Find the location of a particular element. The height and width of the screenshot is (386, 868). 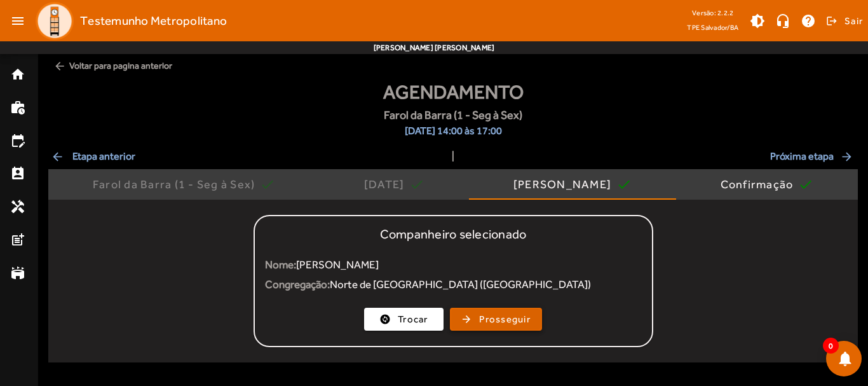

h5: Companheiro selecionado is located at coordinates (453, 234).